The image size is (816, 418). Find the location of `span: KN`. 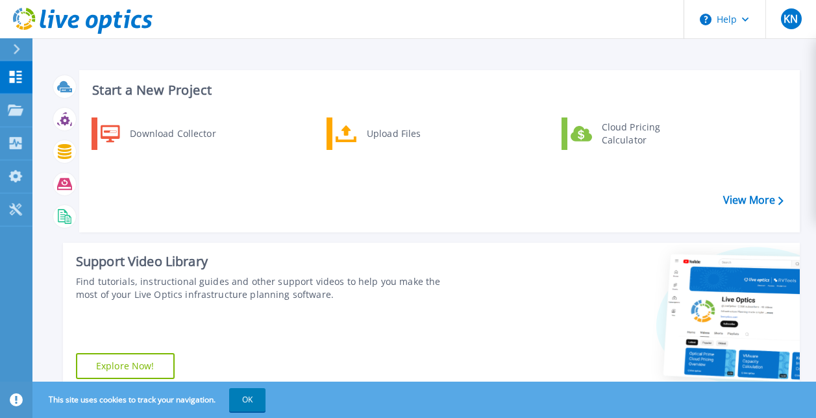

span: KN is located at coordinates (791, 19).